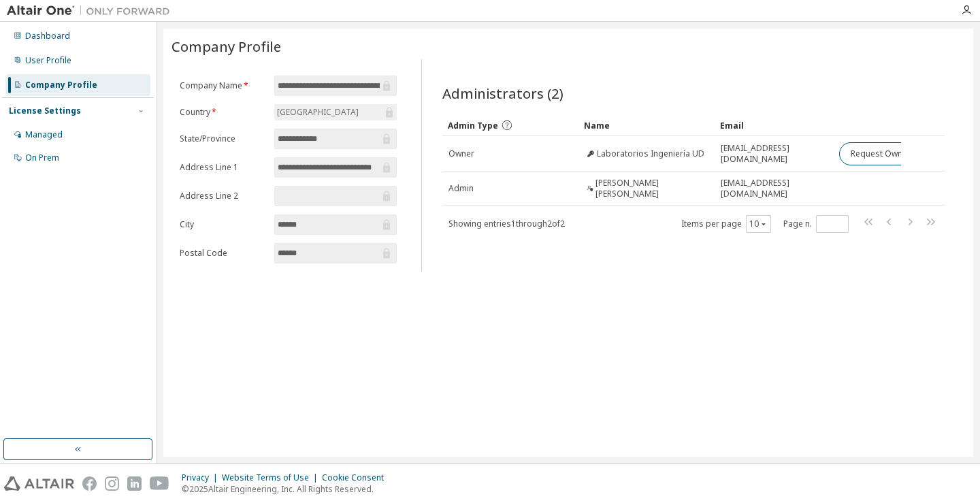 This screenshot has width=980, height=503. I want to click on img: linkedin.svg, so click(135, 483).